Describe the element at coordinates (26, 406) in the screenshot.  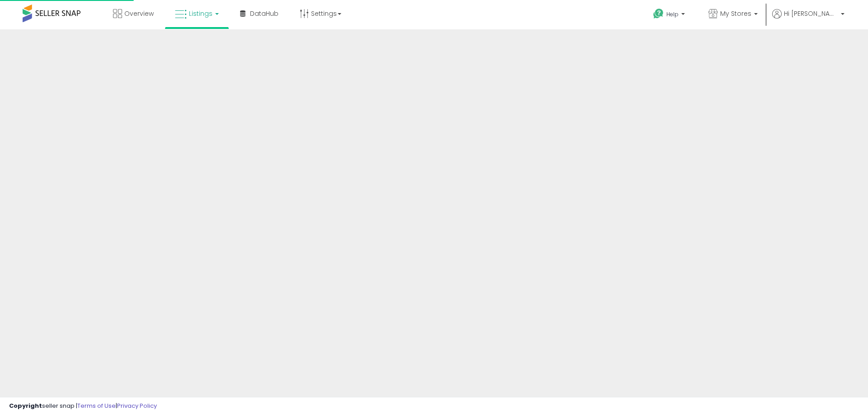
I see `strong: Copyright` at that location.